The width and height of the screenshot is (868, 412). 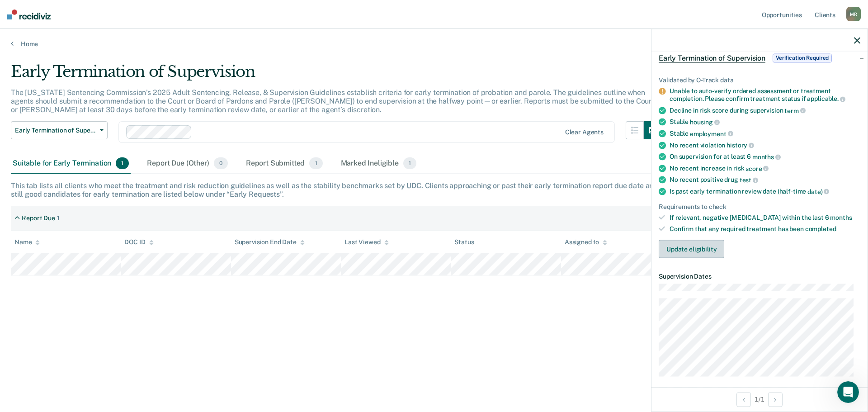 What do you see at coordinates (744, 400) in the screenshot?
I see `button: Previous Opportunity` at bounding box center [744, 400].